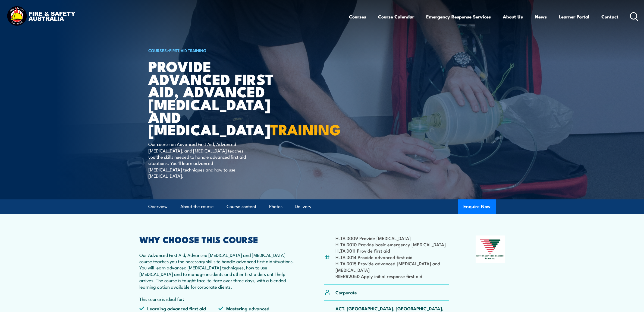 The image size is (644, 312). What do you see at coordinates (392, 276) in the screenshot?
I see `li: RIIERR205D Apply initial response first aid` at bounding box center [392, 276].